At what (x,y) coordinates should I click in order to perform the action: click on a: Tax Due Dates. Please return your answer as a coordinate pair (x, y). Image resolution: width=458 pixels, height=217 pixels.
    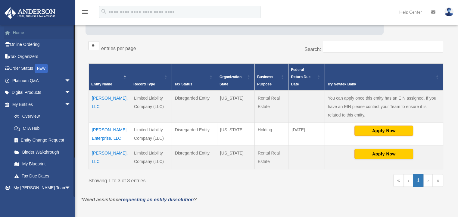
    Looking at the image, I should click on (42, 176).